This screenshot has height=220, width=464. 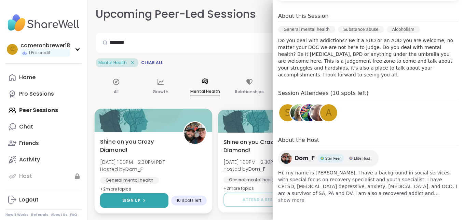 What do you see at coordinates (369, 57) in the screenshot?
I see `p: Do you deal with addictions? Be it a SUD or an AUD you are welcome, no matter your DOC we are not...` at bounding box center [369, 57].